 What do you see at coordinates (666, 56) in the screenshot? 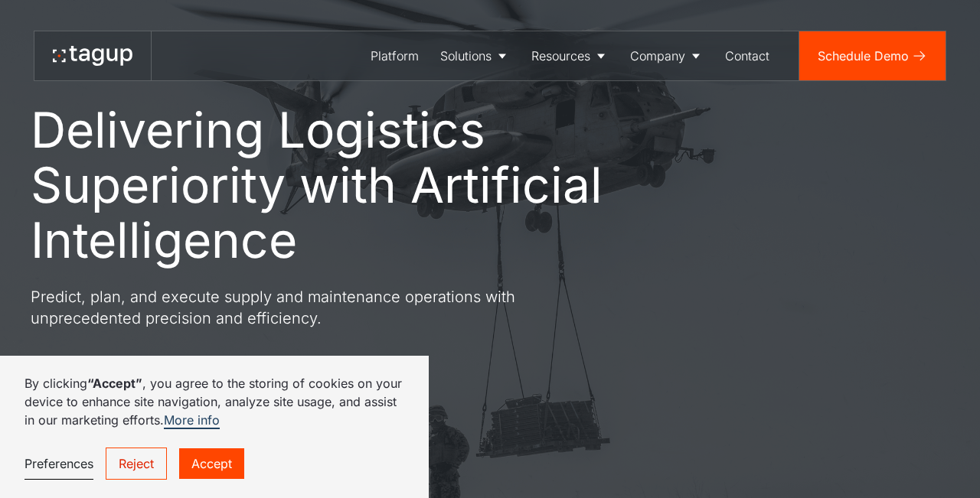
I see `a: Company` at bounding box center [666, 56].